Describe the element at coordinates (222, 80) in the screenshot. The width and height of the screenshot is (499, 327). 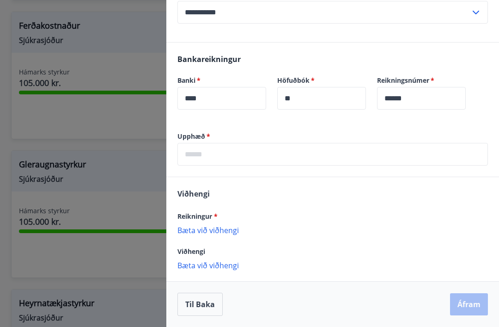
I see `label: Banki` at that location.